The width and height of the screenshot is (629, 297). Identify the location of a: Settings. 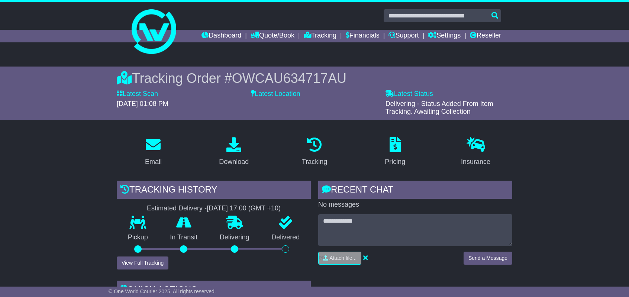
(444, 36).